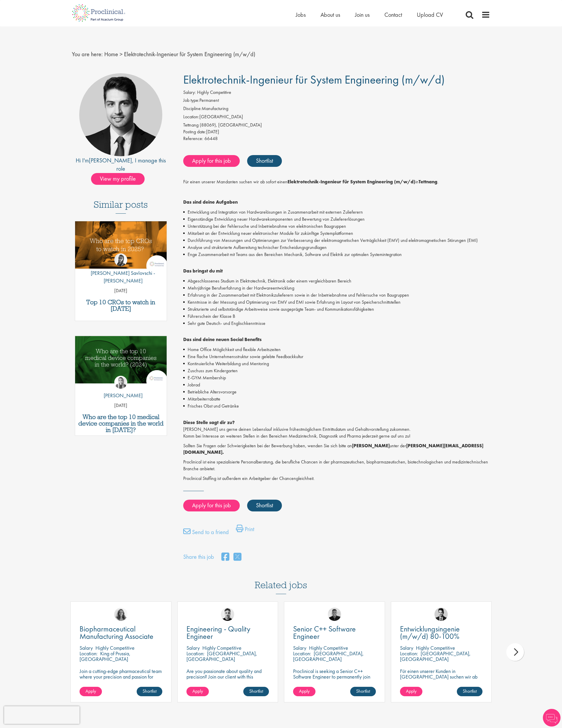 The image size is (562, 728). I want to click on strong: Tettnang, so click(428, 181).